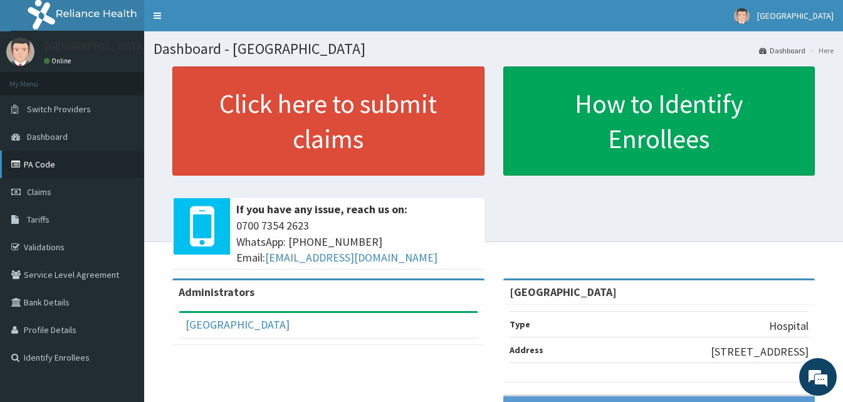 The height and width of the screenshot is (402, 843). What do you see at coordinates (123, 184) in the screenshot?
I see `span: We're online!` at bounding box center [123, 184].